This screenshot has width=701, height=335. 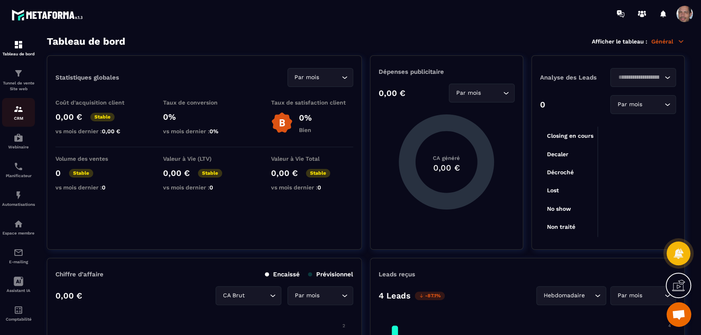 I want to click on a: automationsautomationsWebinaire, so click(x=18, y=141).